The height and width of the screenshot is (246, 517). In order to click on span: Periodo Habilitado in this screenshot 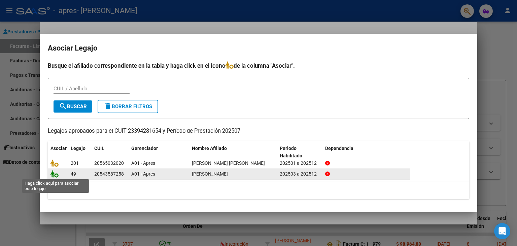, I will do `click(291, 152)`.